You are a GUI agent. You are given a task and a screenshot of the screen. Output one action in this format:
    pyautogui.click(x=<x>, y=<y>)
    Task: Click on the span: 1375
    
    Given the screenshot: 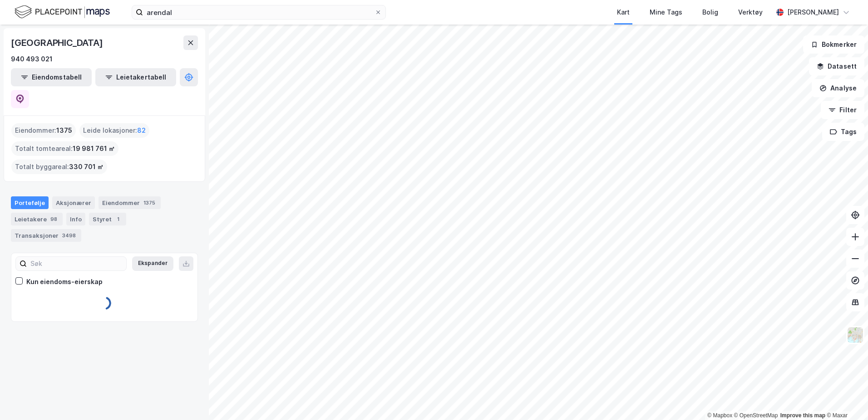 What is the action you would take?
    pyautogui.click(x=64, y=130)
    